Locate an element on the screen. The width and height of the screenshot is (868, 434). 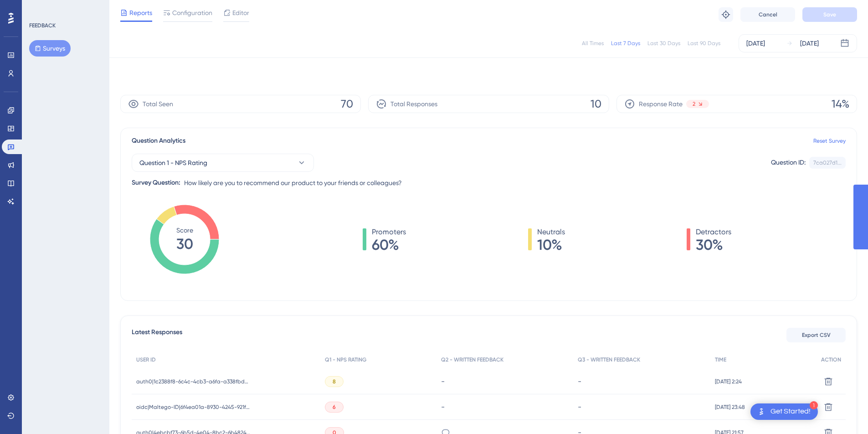
span: How likely are you to recommend our product to your friends or colleagues? is located at coordinates (293, 183).